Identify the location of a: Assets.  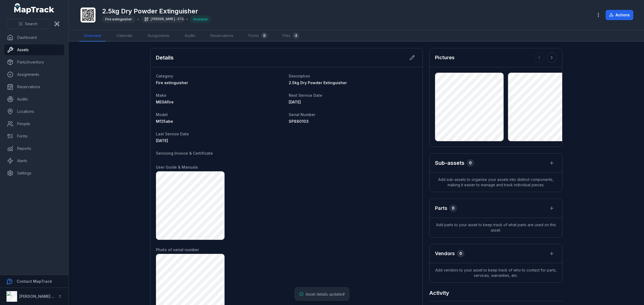
(34, 50).